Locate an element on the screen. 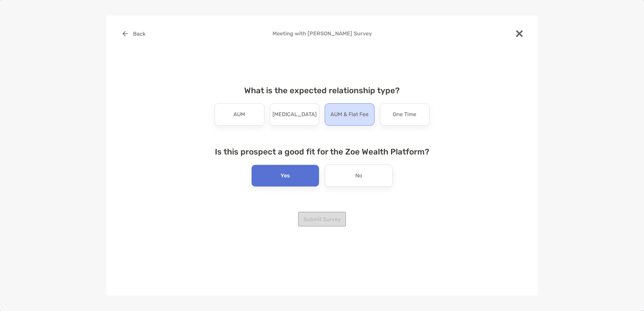  img: close modal is located at coordinates (519, 34).